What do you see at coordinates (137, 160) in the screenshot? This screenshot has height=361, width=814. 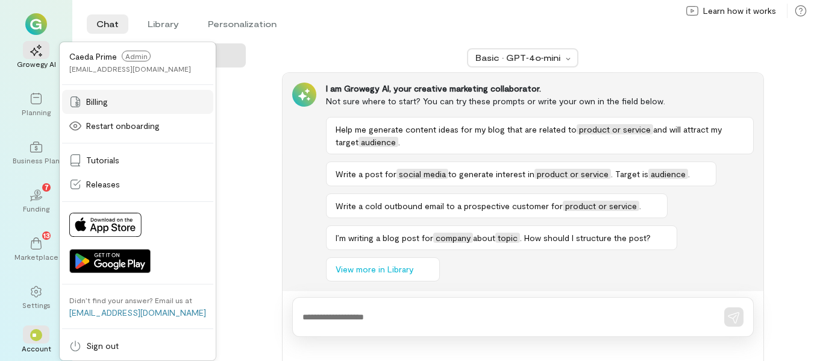 I see `a: Tutorials` at bounding box center [137, 160].